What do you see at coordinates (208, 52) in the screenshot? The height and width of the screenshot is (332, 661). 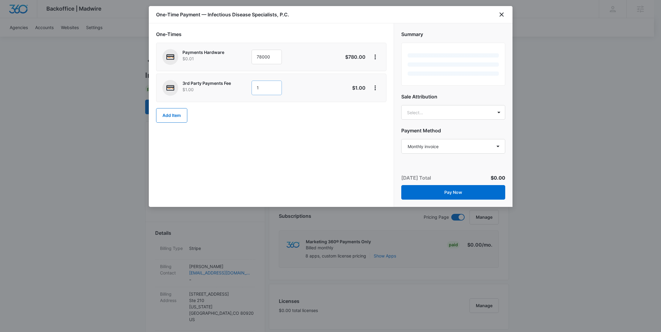 I see `p: Payments Hardware` at bounding box center [208, 52].